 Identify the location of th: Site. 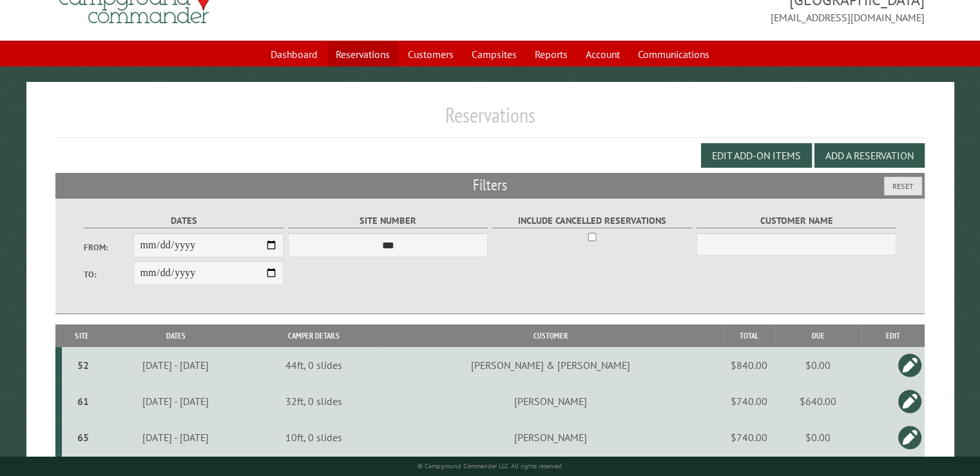
(82, 335).